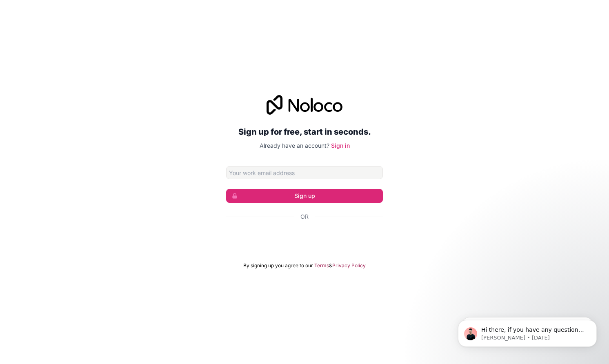  I want to click on a: Privacy Policy, so click(349, 266).